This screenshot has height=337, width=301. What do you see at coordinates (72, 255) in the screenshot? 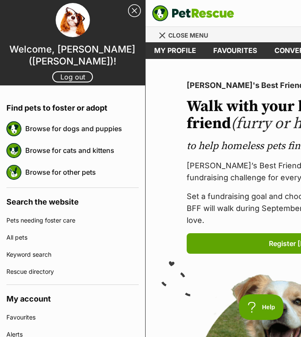
I see `a: Keyword search` at bounding box center [72, 255].